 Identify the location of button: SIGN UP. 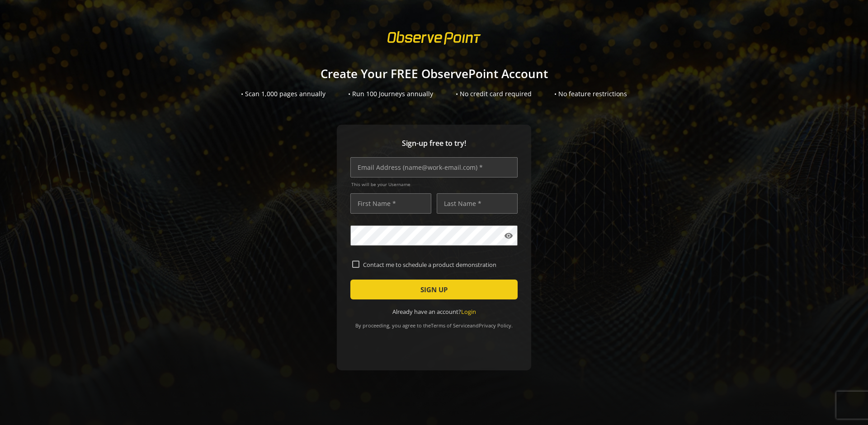
(434, 290).